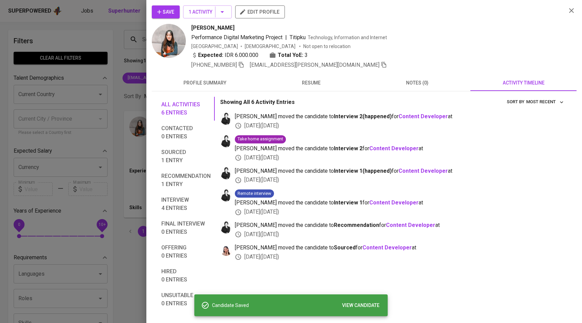 This screenshot has width=582, height=323. I want to click on span: Performance Digital Marketing Project, so click(237, 37).